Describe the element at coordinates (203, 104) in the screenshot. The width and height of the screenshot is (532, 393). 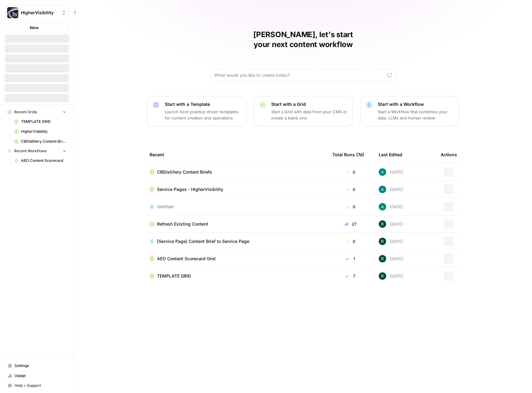
I see `p: Start with a Template` at that location.